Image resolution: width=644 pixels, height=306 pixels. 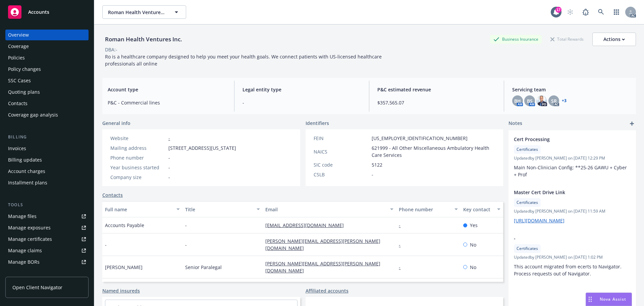 What do you see at coordinates (518, 101) in the screenshot?
I see `span: BH` at bounding box center [518, 101].